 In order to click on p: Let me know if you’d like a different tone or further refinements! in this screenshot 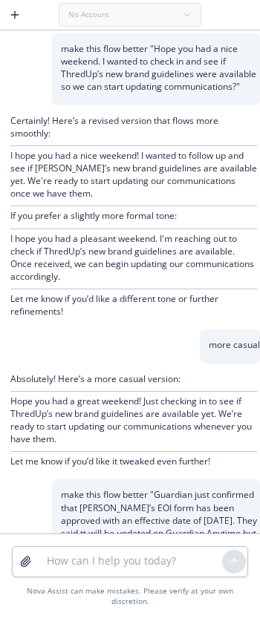, I will do `click(134, 305)`.